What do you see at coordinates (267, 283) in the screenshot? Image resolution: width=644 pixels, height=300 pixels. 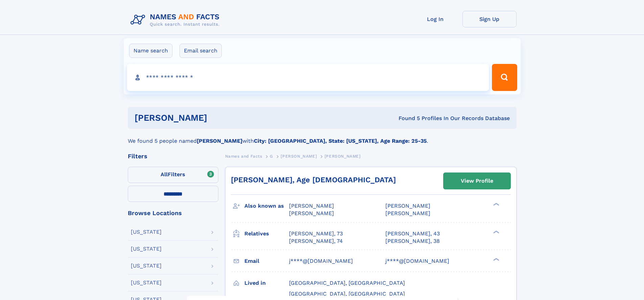 I see `h3: Lived in` at bounding box center [267, 283].